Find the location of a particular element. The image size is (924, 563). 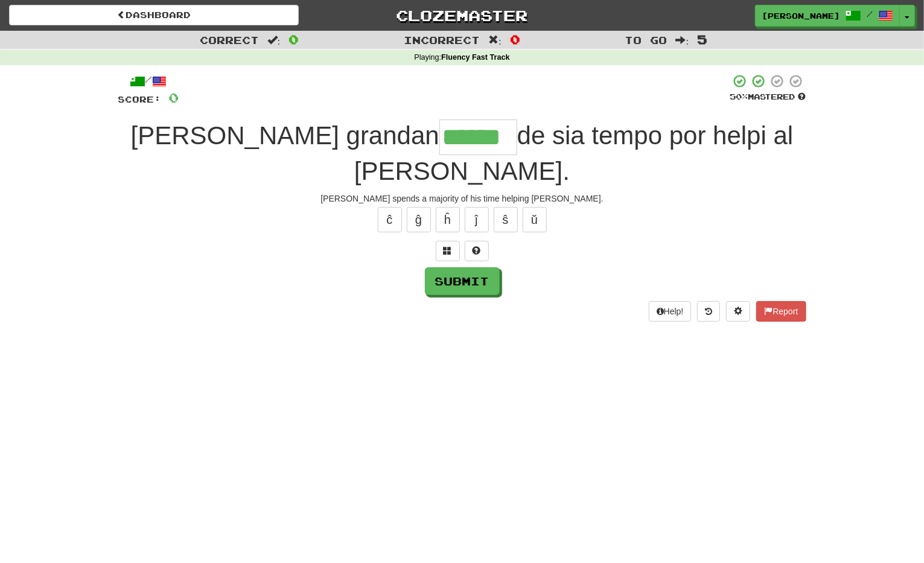

button: Round history (alt+y) is located at coordinates (709, 312).